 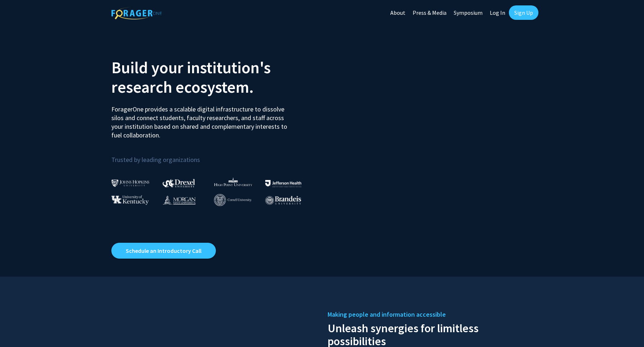 I want to click on p: Trusted by leading organizations, so click(x=214, y=155).